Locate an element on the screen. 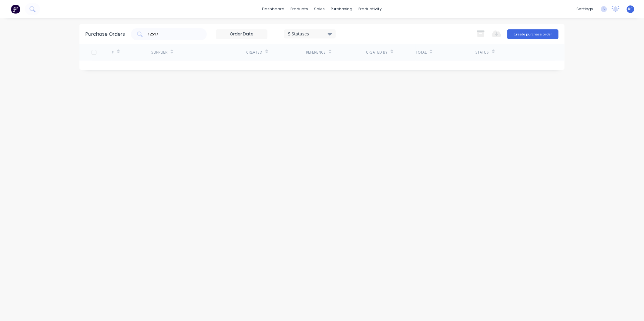 The height and width of the screenshot is (321, 644). div: Purchase Orders is located at coordinates (105, 34).